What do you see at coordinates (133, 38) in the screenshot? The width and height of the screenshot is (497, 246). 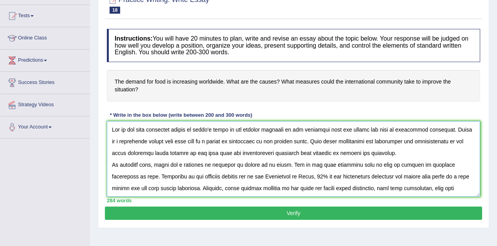 I see `b: Instructions:` at bounding box center [133, 38].